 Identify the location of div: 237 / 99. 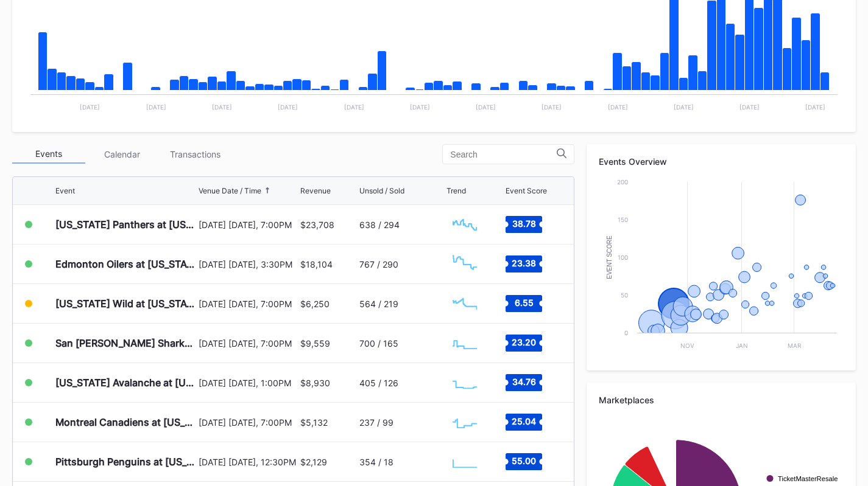
(376, 423).